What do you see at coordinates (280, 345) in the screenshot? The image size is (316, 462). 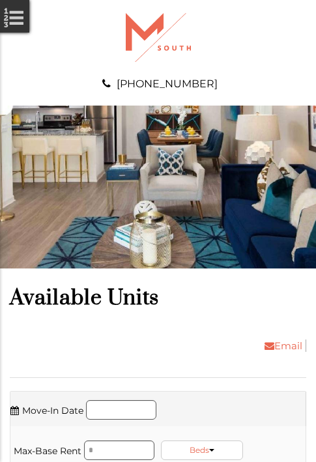 I see `a: Email` at bounding box center [280, 345].